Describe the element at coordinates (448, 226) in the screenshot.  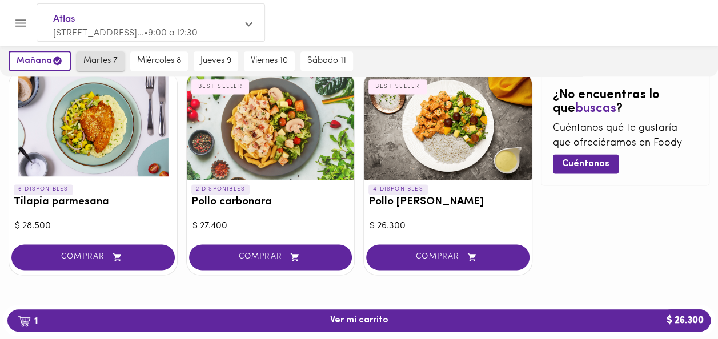
I see `div: $ 26.300` at that location.